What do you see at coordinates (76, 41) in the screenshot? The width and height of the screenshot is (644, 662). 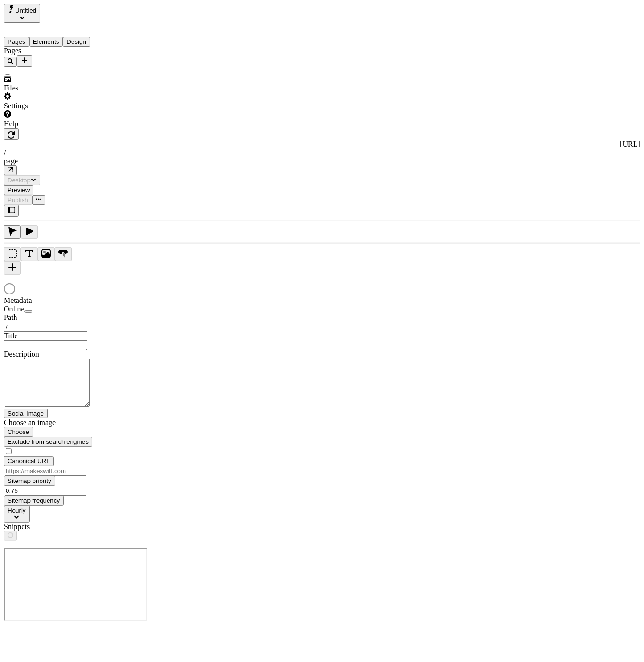 I see `button: Design` at bounding box center [76, 41].